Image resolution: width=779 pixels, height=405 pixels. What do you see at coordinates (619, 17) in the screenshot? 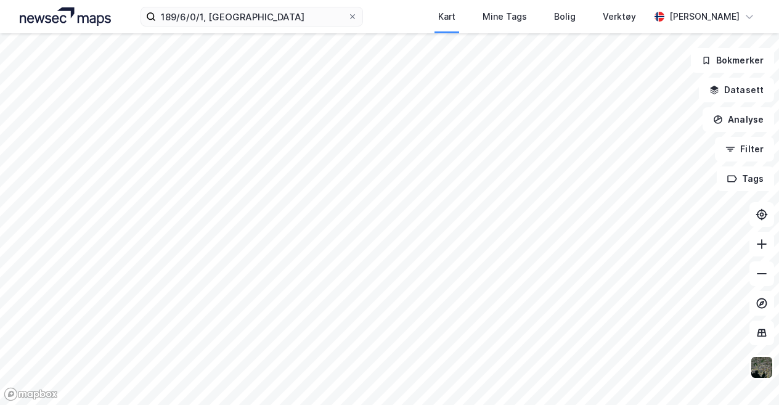
I see `div: Verktøy` at bounding box center [619, 17].